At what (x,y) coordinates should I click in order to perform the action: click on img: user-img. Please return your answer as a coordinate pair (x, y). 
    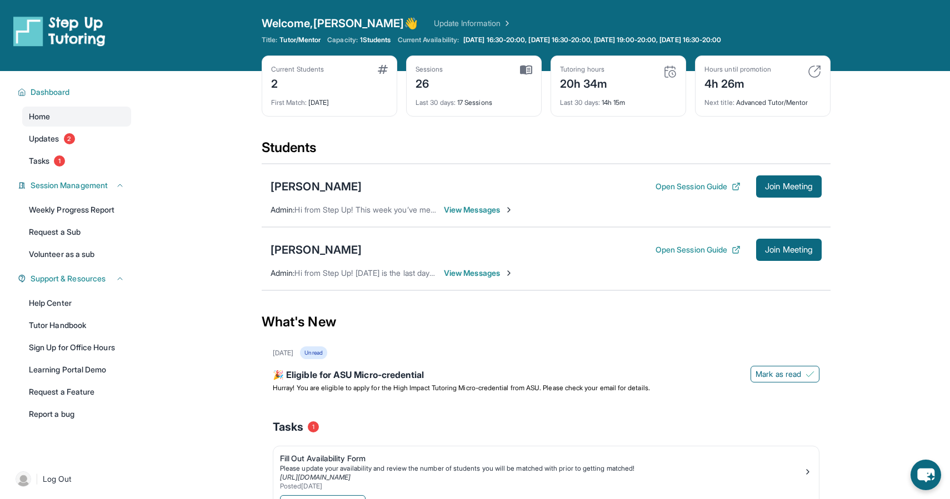
    Looking at the image, I should click on (23, 479).